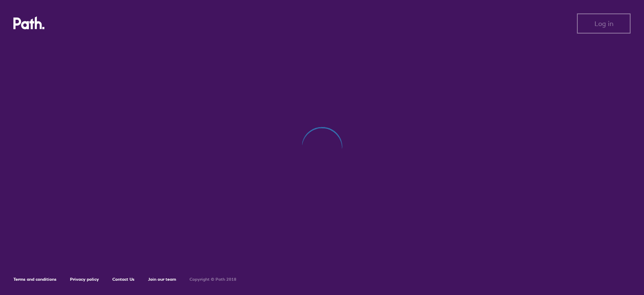 This screenshot has height=295, width=644. What do you see at coordinates (162, 279) in the screenshot?
I see `a: Join our team` at bounding box center [162, 279].